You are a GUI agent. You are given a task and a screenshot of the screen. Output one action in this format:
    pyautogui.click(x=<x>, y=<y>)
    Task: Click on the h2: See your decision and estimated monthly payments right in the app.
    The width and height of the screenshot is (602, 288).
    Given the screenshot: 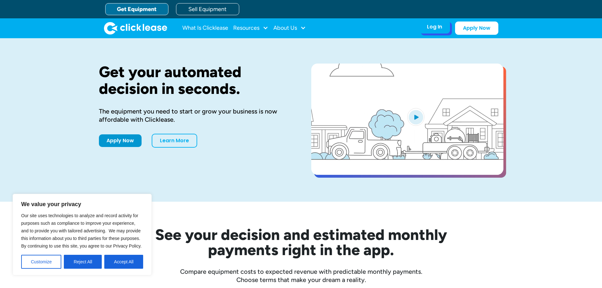 What is the action you would take?
    pyautogui.click(x=301, y=242)
    